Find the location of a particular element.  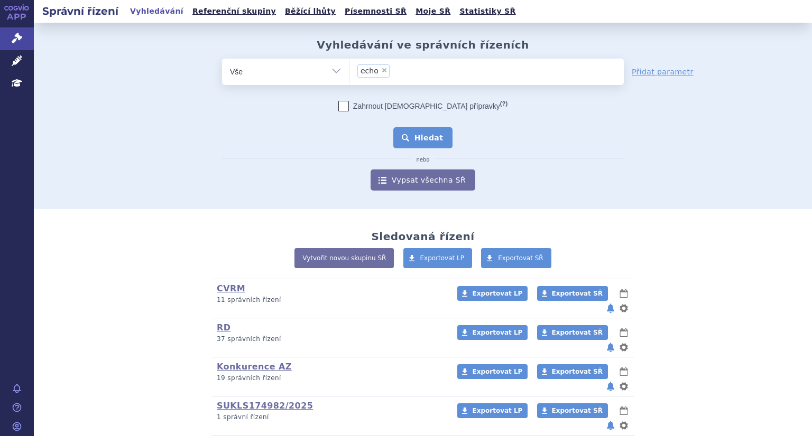

h2: Sledovaná řízení is located at coordinates (422, 237).